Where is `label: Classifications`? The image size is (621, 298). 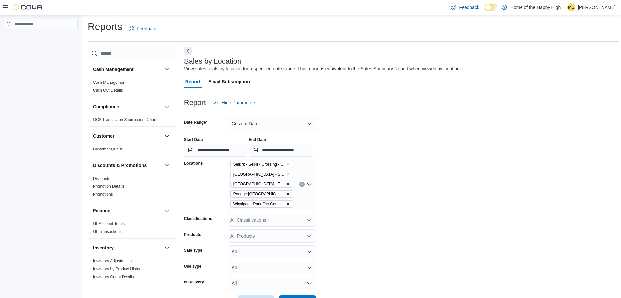 label: Classifications is located at coordinates (198, 218).